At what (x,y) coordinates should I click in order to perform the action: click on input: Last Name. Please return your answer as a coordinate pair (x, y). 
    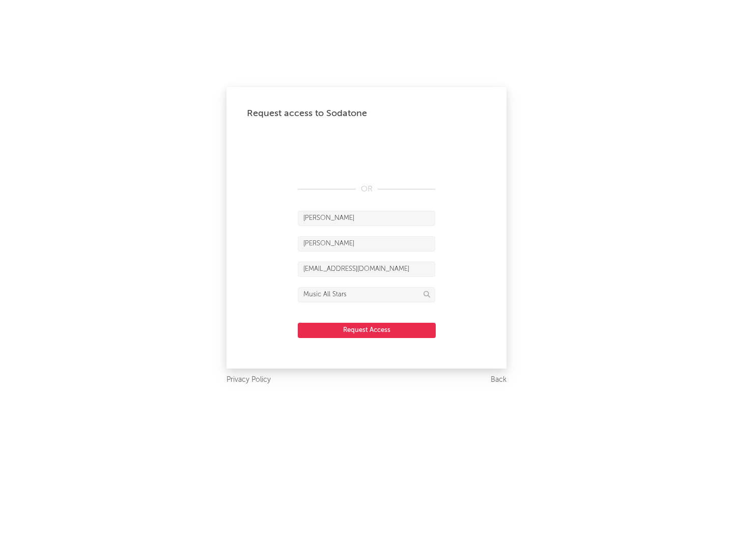
    Looking at the image, I should click on (366, 244).